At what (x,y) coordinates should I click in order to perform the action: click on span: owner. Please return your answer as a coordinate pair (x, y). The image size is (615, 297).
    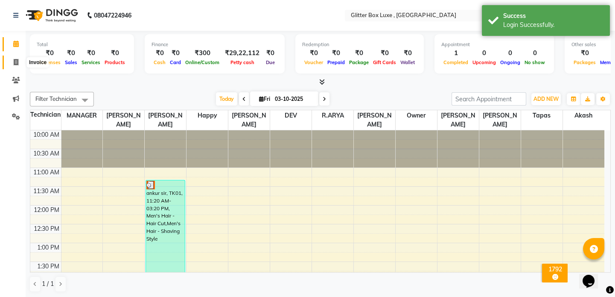
    Looking at the image, I should click on (416, 115).